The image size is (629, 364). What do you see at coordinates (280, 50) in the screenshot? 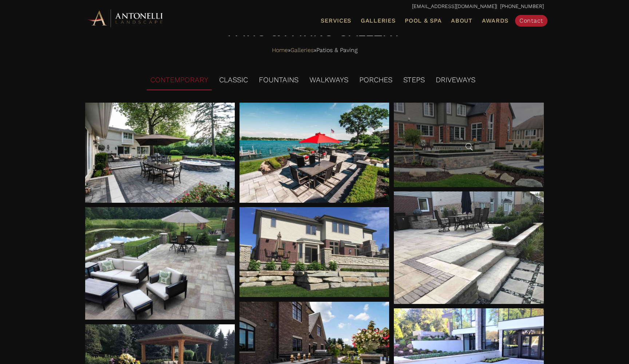
I see `a: Home` at bounding box center [280, 50].